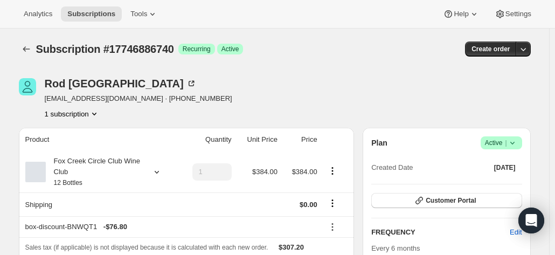 Image resolution: width=555 pixels, height=255 pixels. Describe the element at coordinates (147, 247) in the screenshot. I see `span: Sales tax (if applicable) is not displayed because it is calculated with each new order.` at that location.